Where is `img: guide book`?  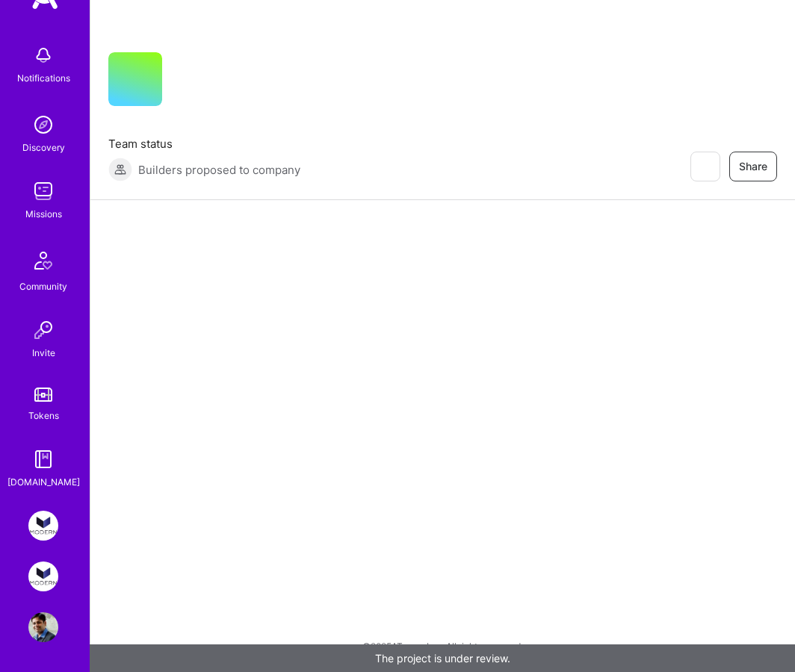
img: guide book is located at coordinates (43, 459).